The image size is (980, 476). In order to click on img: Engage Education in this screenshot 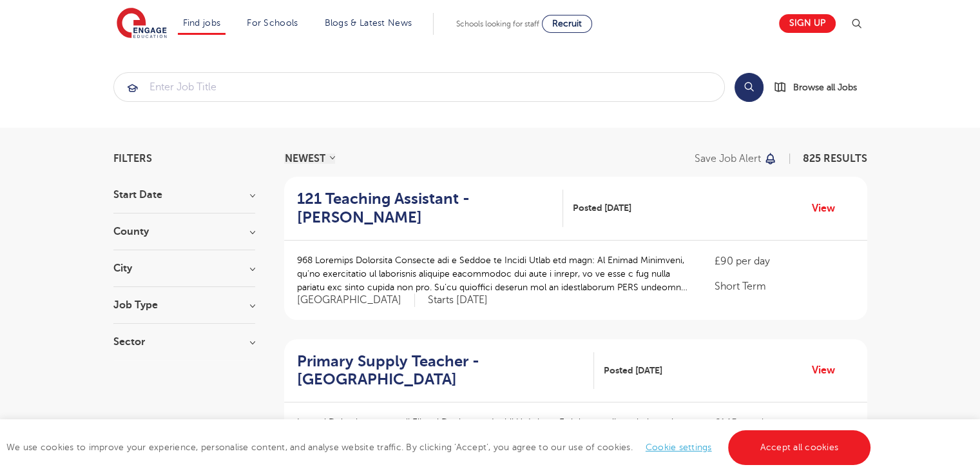, I will do `click(142, 24)`.